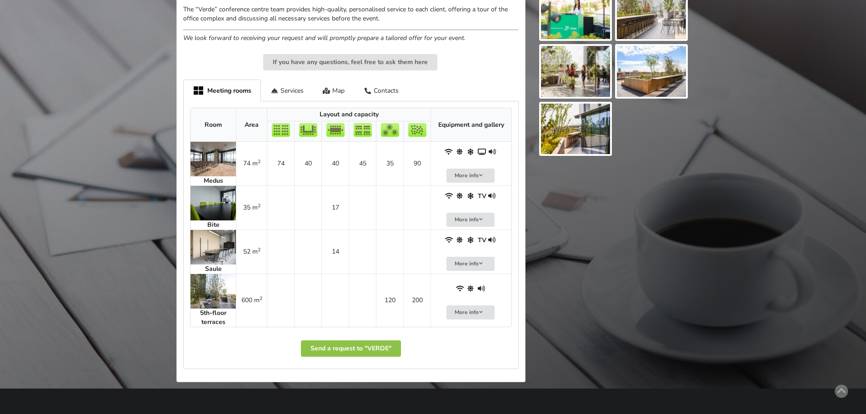 The height and width of the screenshot is (414, 866). What do you see at coordinates (222, 90) in the screenshot?
I see `div: Meeting rooms` at bounding box center [222, 90].